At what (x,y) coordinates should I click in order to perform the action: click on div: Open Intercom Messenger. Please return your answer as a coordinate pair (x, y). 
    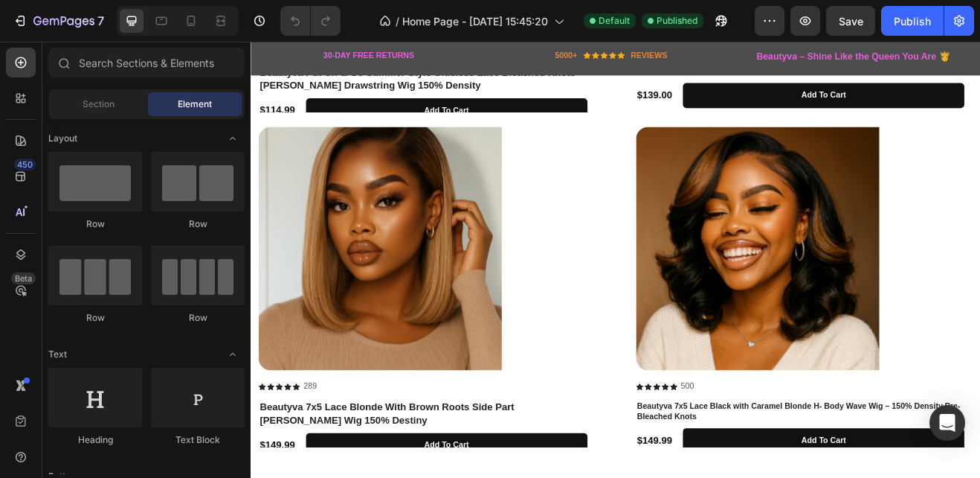
    Looking at the image, I should click on (948, 423).